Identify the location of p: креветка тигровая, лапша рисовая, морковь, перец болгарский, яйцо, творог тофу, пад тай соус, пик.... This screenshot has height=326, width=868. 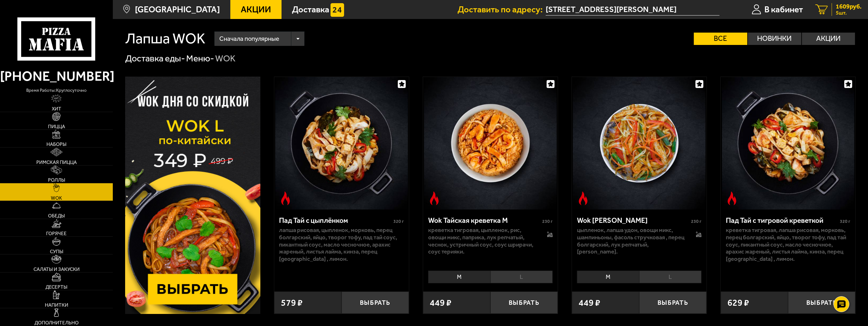
(788, 245).